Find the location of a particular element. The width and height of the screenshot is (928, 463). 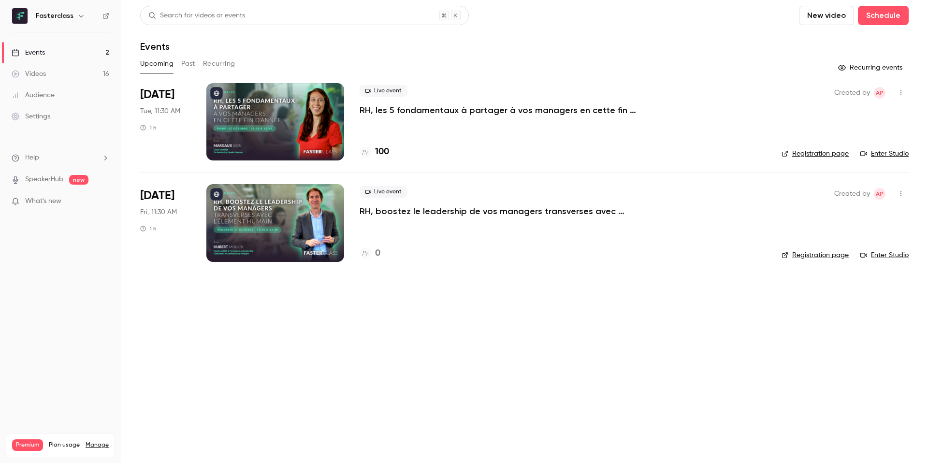

div: Oct 17 Fri, 11:30 AM (Europe/Paris) is located at coordinates (165, 223).